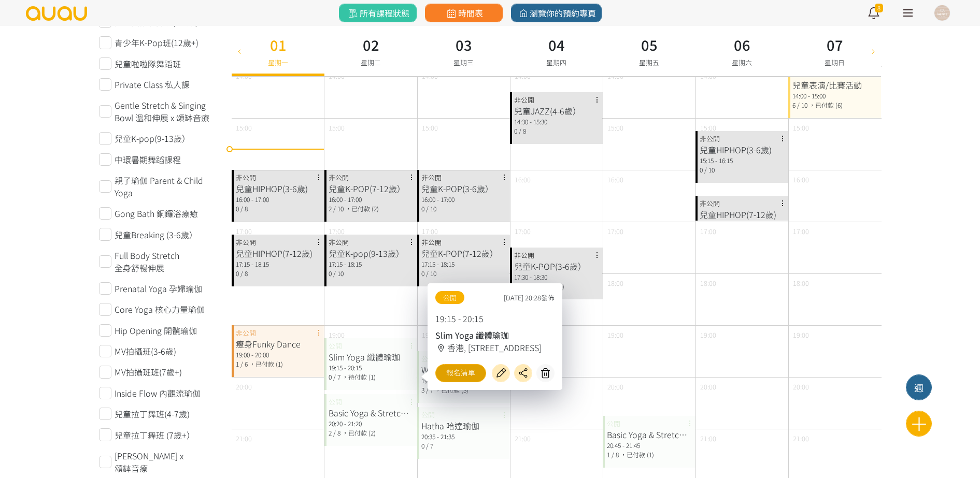  I want to click on div: Slim Yoga 纖體瑜珈, so click(495, 335).